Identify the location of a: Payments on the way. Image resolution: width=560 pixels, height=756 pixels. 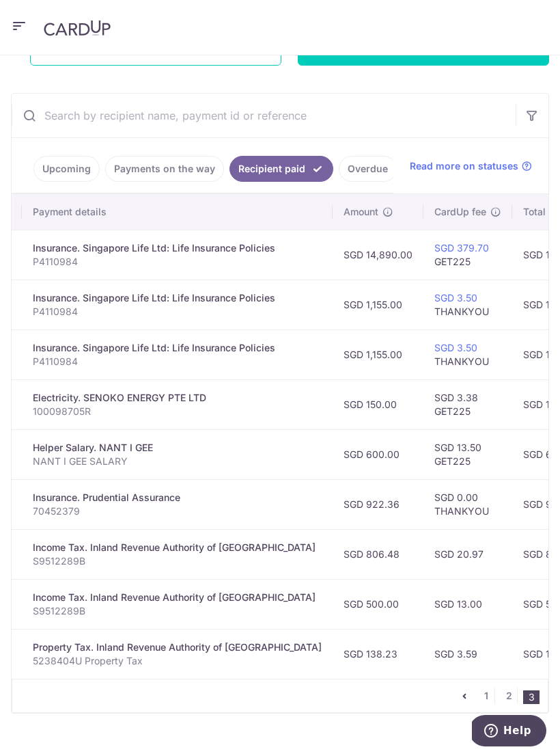
(165, 169).